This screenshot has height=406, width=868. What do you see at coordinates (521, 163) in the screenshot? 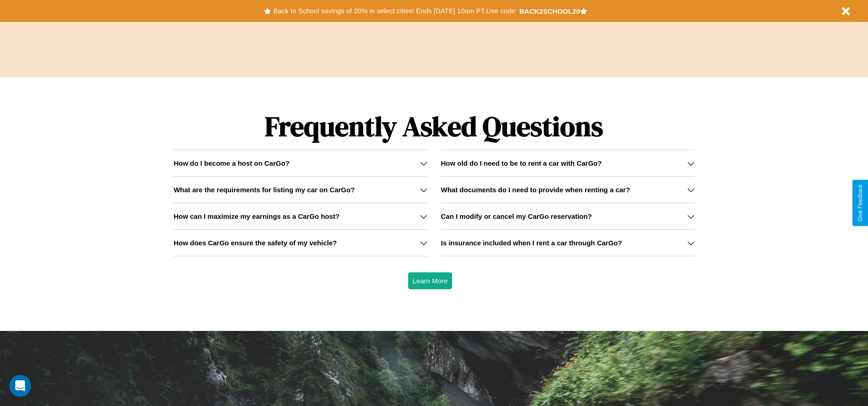
I see `h3: How old do I need to be to rent a car with CarGo?` at bounding box center [521, 163].